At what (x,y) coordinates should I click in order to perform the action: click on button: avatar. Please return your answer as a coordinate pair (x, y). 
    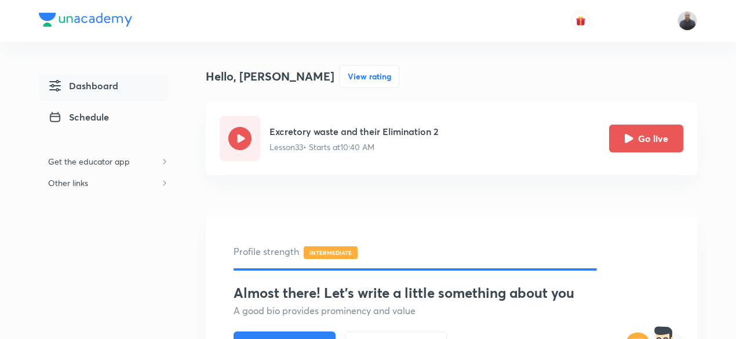
    Looking at the image, I should click on (581, 21).